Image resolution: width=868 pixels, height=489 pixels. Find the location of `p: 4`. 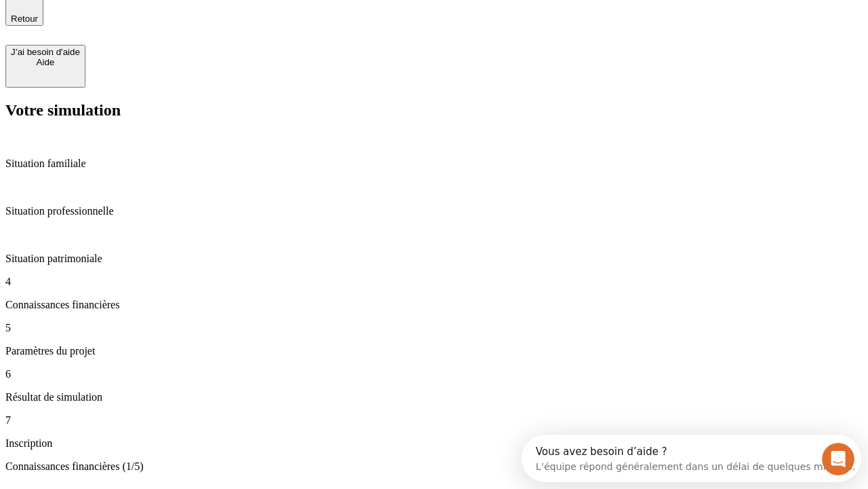

p: 4 is located at coordinates (434, 282).